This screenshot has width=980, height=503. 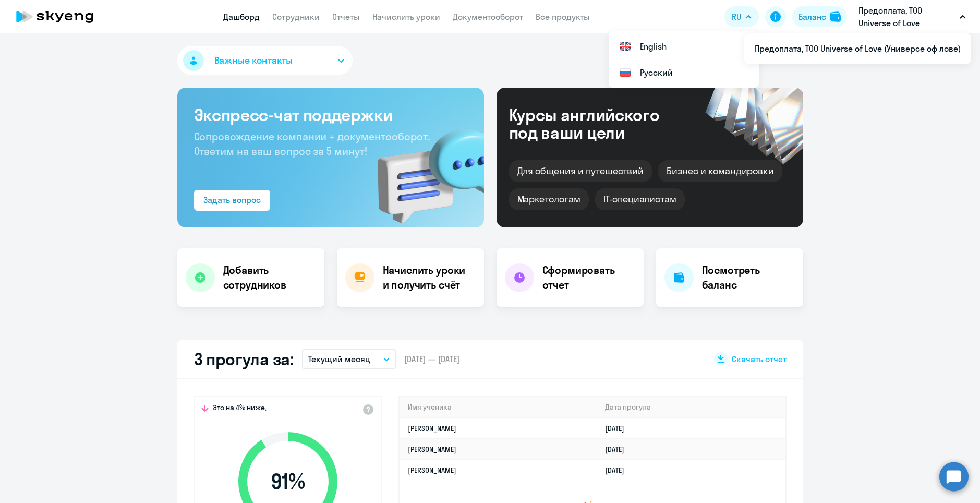 What do you see at coordinates (288, 482) in the screenshot?
I see `span: 91 %` at bounding box center [288, 482].